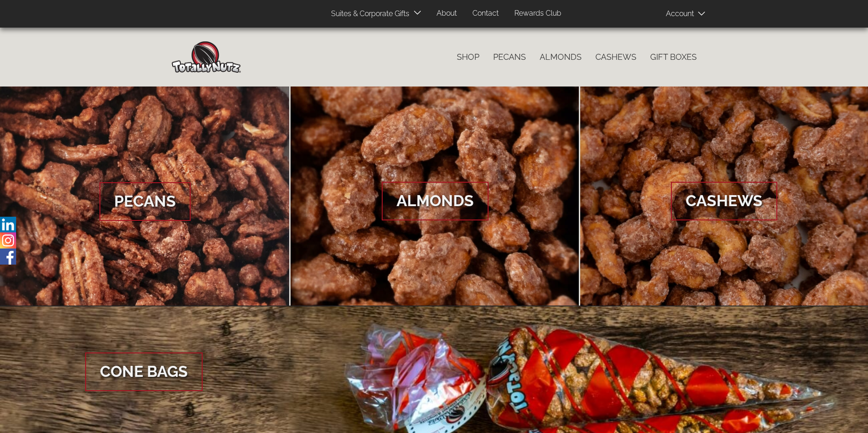 Image resolution: width=868 pixels, height=433 pixels. I want to click on a: Cashews, so click(615, 57).